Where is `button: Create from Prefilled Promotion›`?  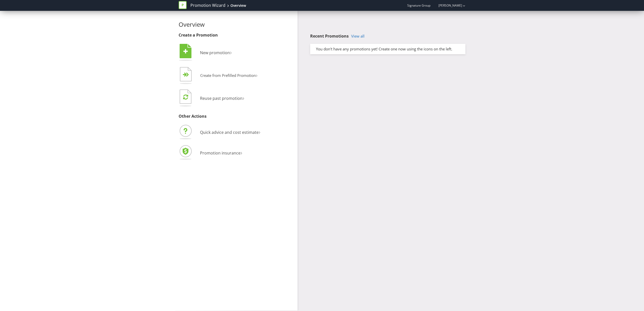 button: Create from Prefilled Promotion› is located at coordinates (218, 76).